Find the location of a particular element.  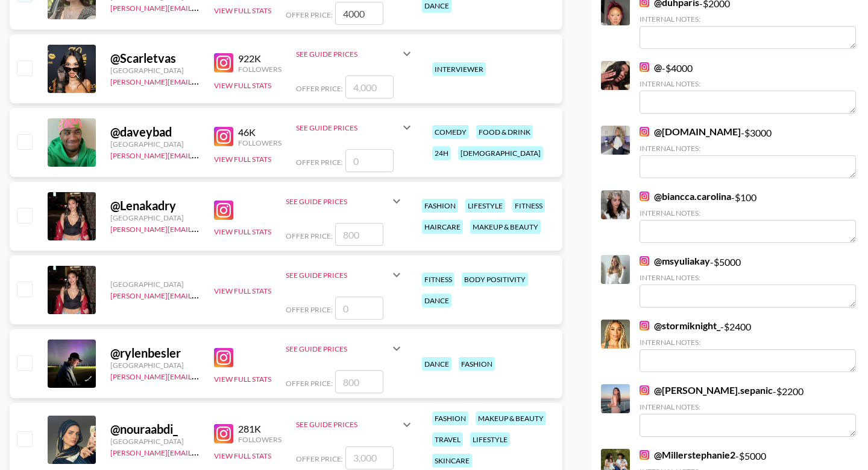

div: @ Scarletvas is located at coordinates (155, 58).